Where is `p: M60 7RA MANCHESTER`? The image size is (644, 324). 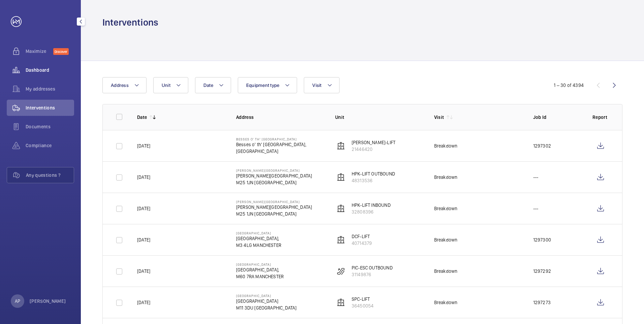
p: M60 7RA MANCHESTER is located at coordinates (260, 277).